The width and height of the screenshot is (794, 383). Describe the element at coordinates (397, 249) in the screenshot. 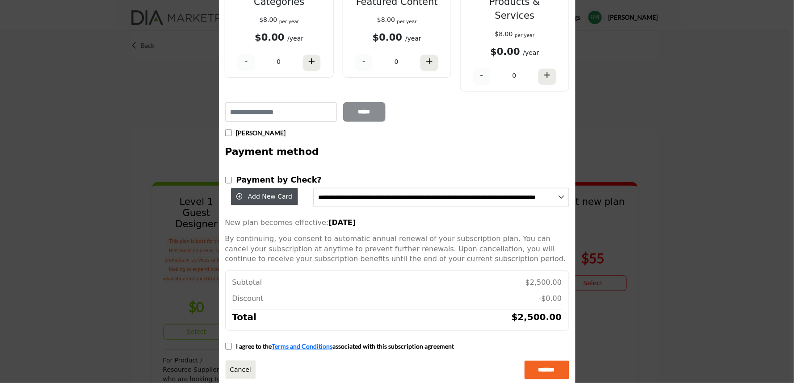

I see `p: By continuing, you consent to automatic annual renewal of your subscription plan. You can cancel ...` at that location.